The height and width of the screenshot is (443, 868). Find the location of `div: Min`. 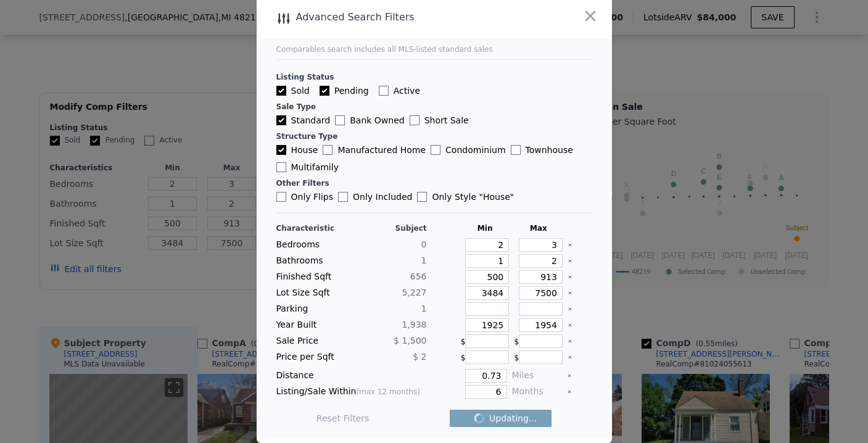

div: Min is located at coordinates (485, 228).